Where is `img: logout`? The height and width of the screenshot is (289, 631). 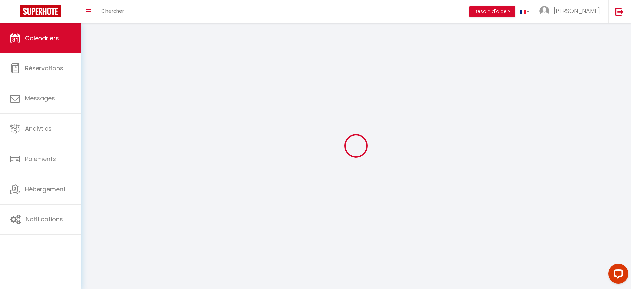
img: logout is located at coordinates (620, 11).